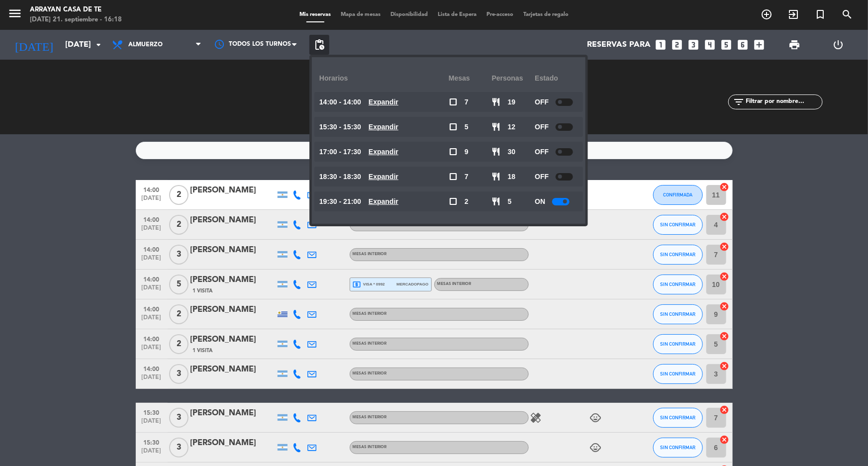 The height and width of the screenshot is (466, 868). Describe the element at coordinates (540, 202) in the screenshot. I see `span: ON` at that location.